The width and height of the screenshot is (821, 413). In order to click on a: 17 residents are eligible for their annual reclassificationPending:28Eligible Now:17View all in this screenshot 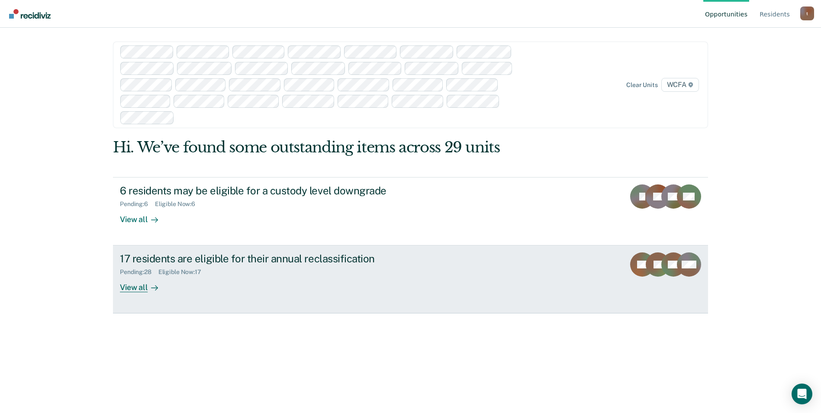, I will do `click(410, 279)`.